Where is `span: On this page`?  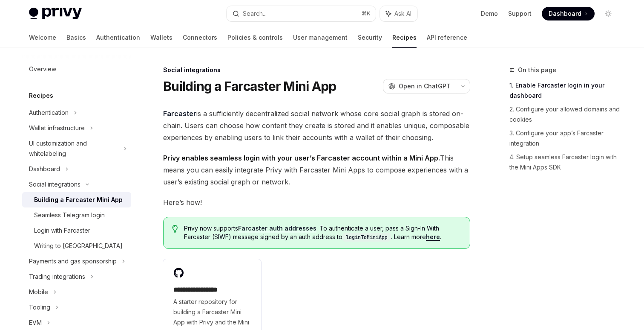
span: On this page is located at coordinates (537, 70).